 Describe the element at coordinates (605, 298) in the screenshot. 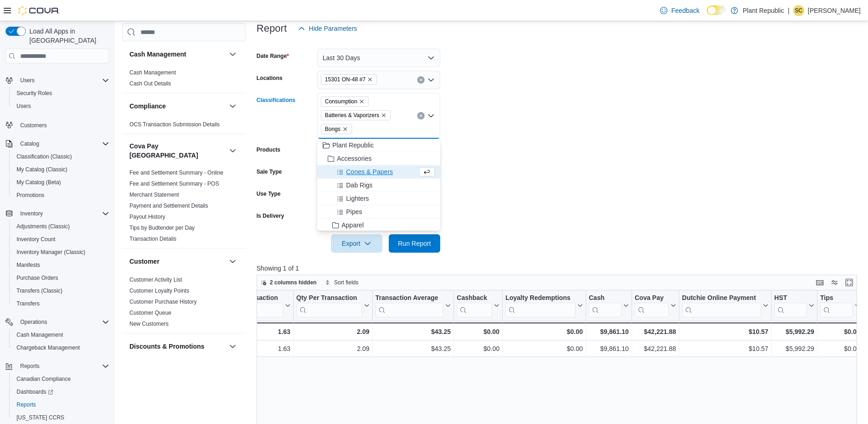

I see `div: Cash` at that location.